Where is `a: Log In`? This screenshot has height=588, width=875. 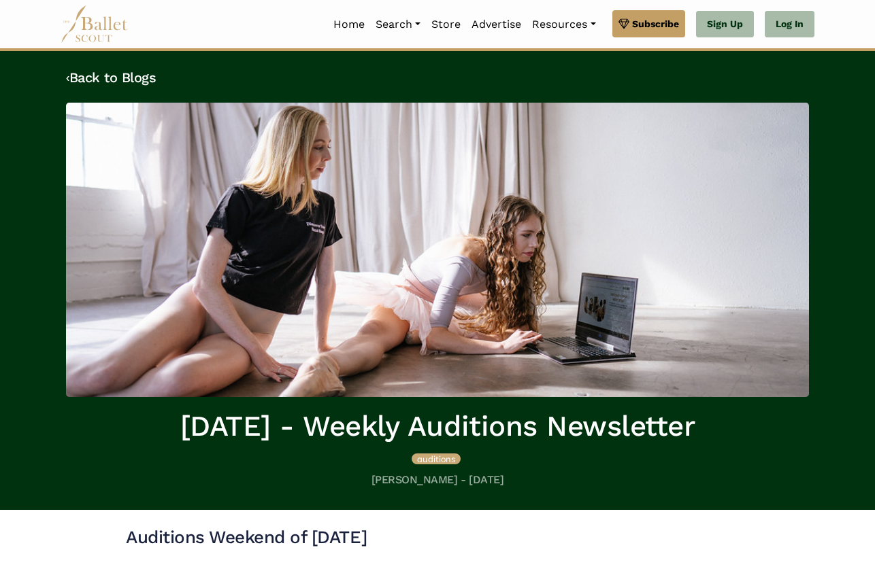
a: Log In is located at coordinates (789, 25).